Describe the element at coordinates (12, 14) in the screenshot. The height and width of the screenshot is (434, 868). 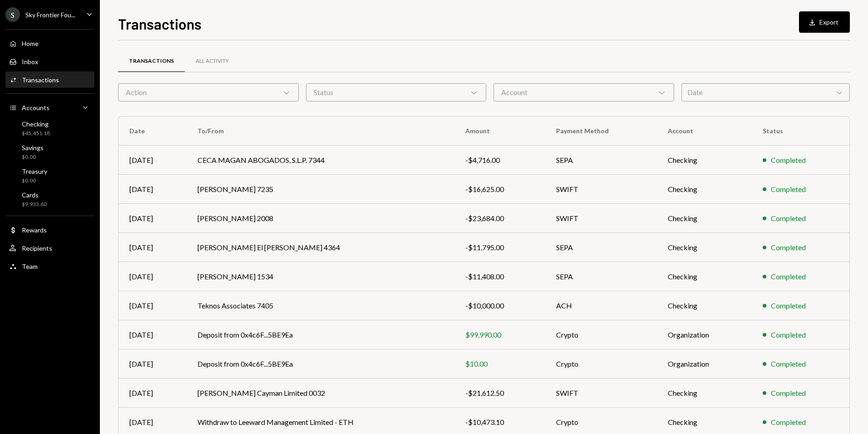
I see `div: S` at that location.